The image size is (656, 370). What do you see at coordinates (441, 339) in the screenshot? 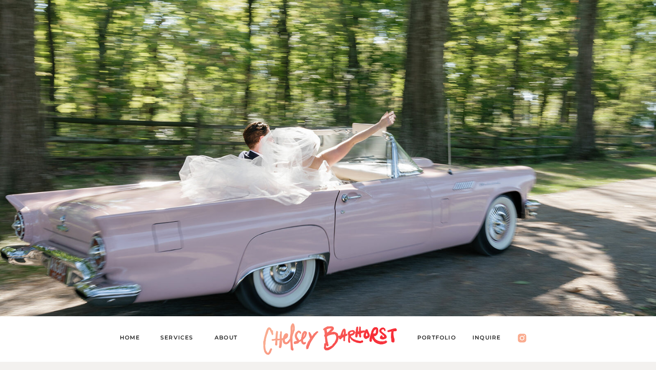
I see `a: PORTFOLIO` at bounding box center [441, 339].